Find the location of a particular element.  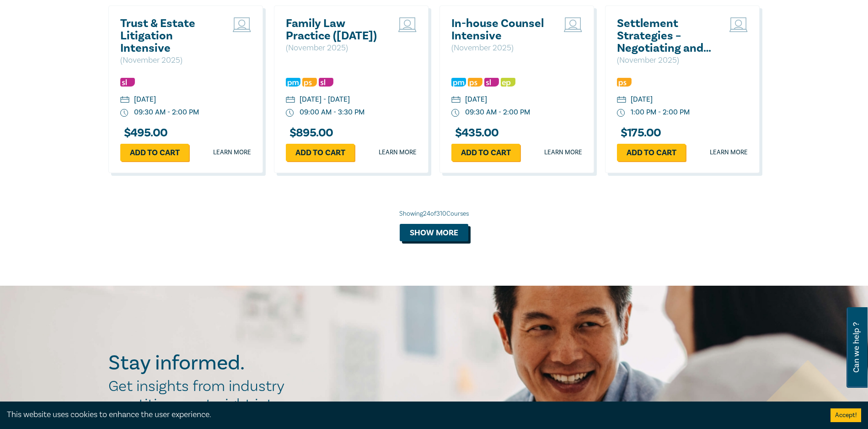

a: Trust & Estate Litigation Intensive is located at coordinates (169, 36).